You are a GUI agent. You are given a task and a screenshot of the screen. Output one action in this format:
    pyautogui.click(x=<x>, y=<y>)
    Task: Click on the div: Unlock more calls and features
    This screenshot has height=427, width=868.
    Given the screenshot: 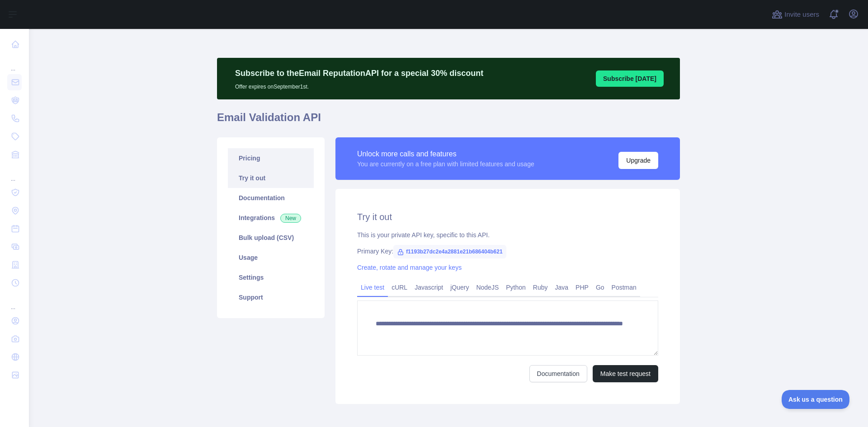 What is the action you would take?
    pyautogui.click(x=445, y=154)
    